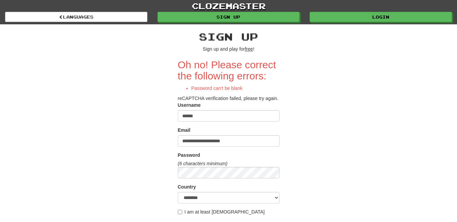  What do you see at coordinates (203, 164) in the screenshot?
I see `em: (6 characters minimum)` at bounding box center [203, 164].